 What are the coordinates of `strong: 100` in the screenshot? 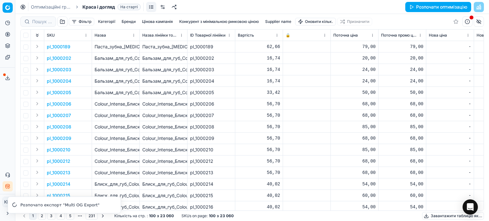 It's located at (212, 216).